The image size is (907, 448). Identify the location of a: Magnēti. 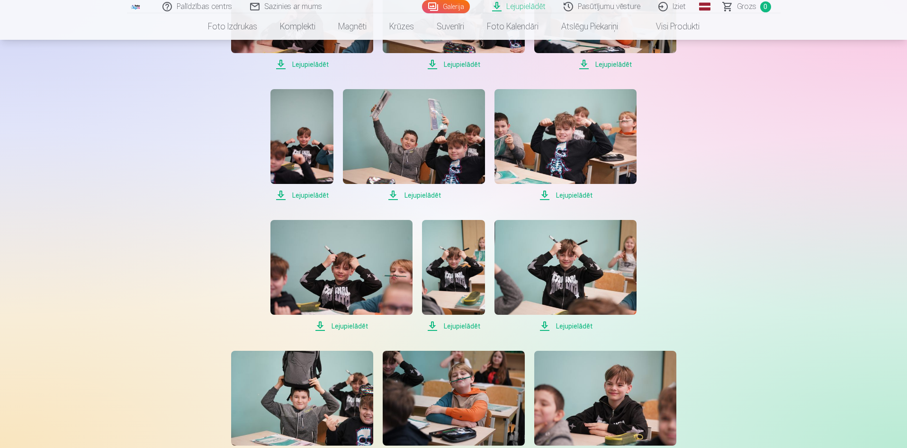
(352, 27).